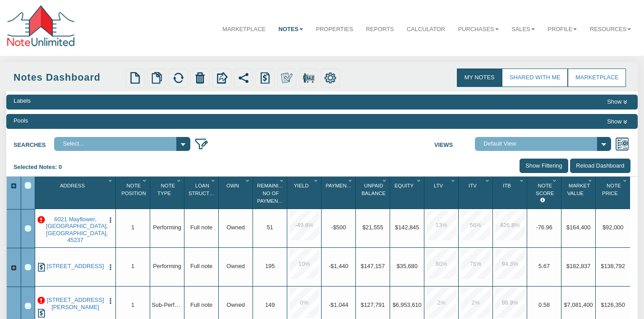  Describe the element at coordinates (270, 304) in the screenshot. I see `span: 149` at that location.